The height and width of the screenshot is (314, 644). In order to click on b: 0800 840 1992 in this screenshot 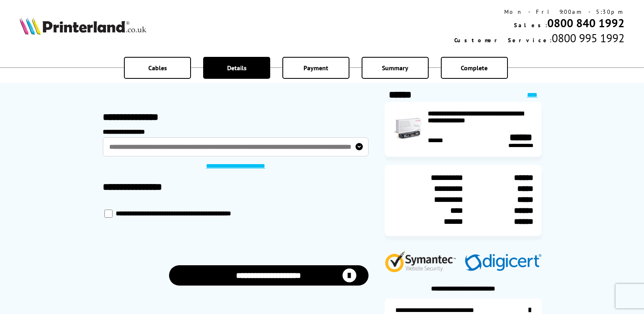, I will do `click(586, 23)`.